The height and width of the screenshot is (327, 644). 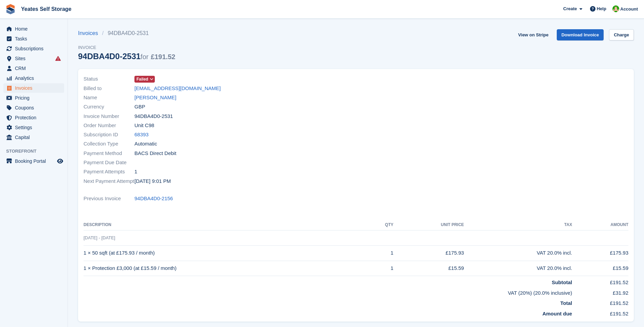 What do you see at coordinates (35, 98) in the screenshot?
I see `span: Pricing` at bounding box center [35, 98].